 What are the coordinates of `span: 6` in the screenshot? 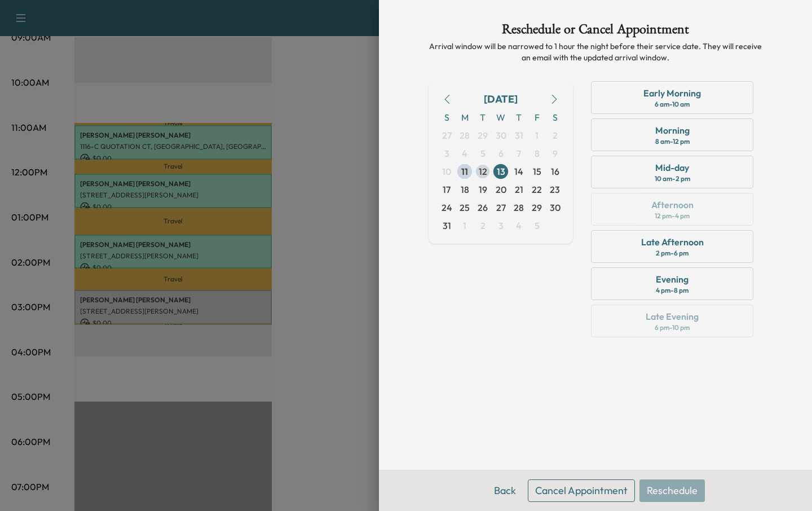 It's located at (501, 153).